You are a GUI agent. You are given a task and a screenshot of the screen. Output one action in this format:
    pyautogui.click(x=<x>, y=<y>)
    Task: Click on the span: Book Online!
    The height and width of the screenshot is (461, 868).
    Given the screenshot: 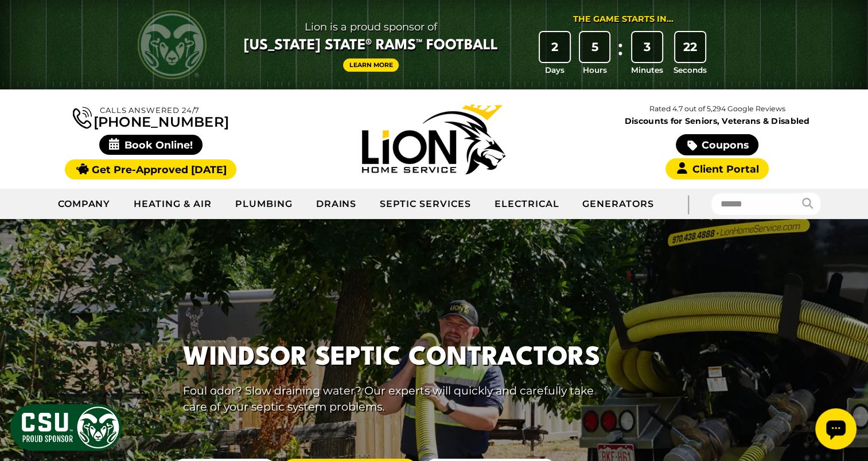 What is the action you would take?
    pyautogui.click(x=151, y=144)
    